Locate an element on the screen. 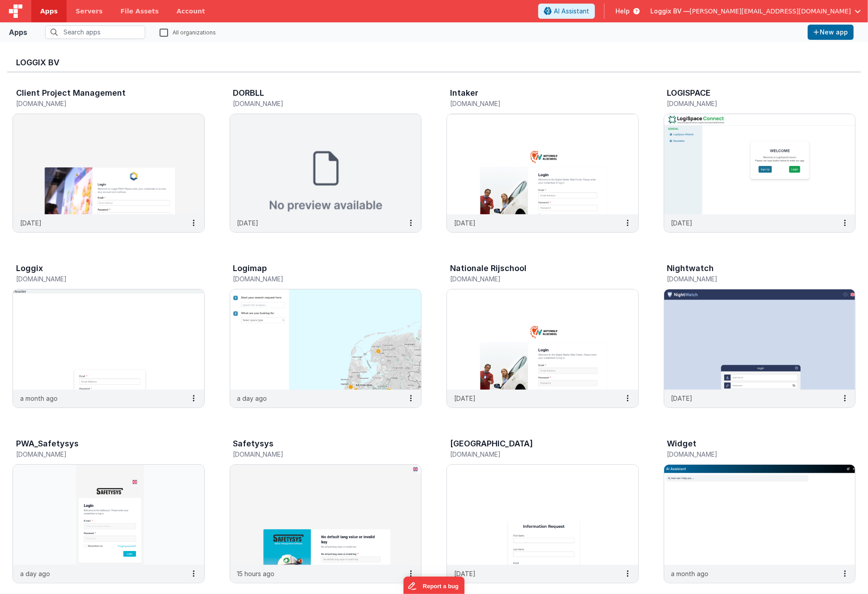 This screenshot has width=868, height=594. span: Help is located at coordinates (622, 12).